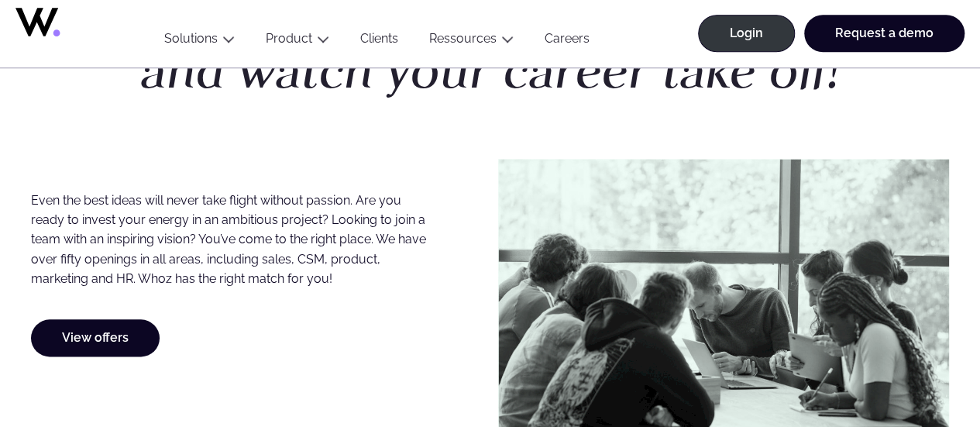 This screenshot has height=427, width=980. What do you see at coordinates (462, 38) in the screenshot?
I see `a: Ressources` at bounding box center [462, 38].